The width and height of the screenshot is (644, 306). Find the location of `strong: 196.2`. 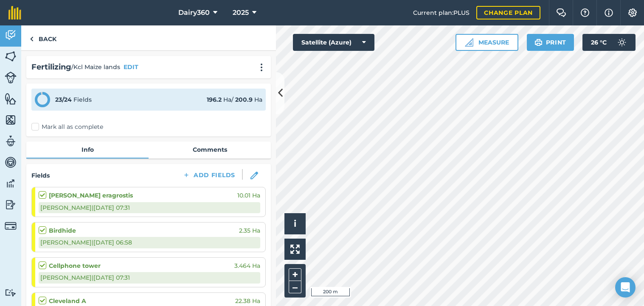

strong: 196.2 is located at coordinates (214, 100).